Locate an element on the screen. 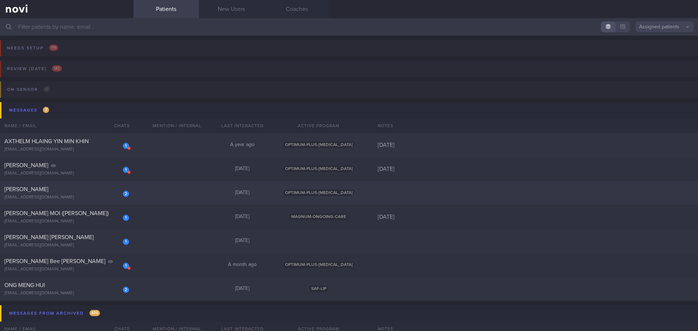  div: Notes is located at coordinates (535, 126).